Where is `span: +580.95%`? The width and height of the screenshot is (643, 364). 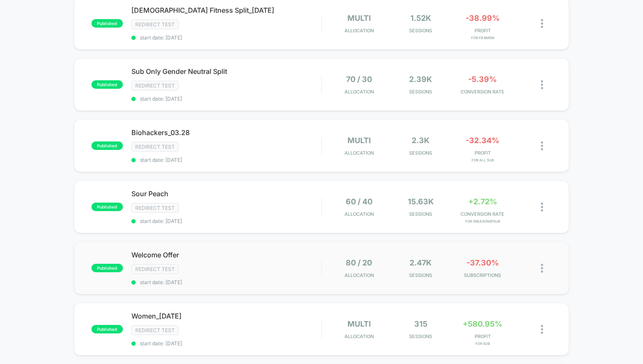
span: +580.95% is located at coordinates (483, 324).